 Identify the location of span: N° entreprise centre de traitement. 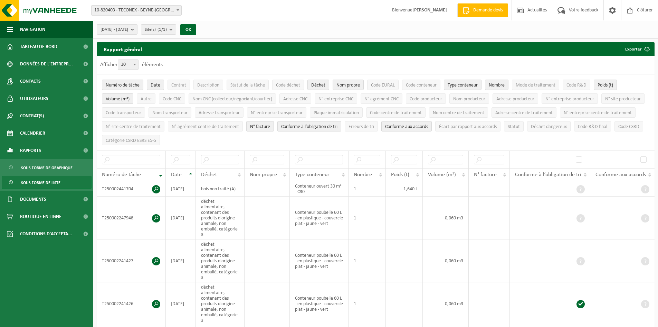
(598, 113).